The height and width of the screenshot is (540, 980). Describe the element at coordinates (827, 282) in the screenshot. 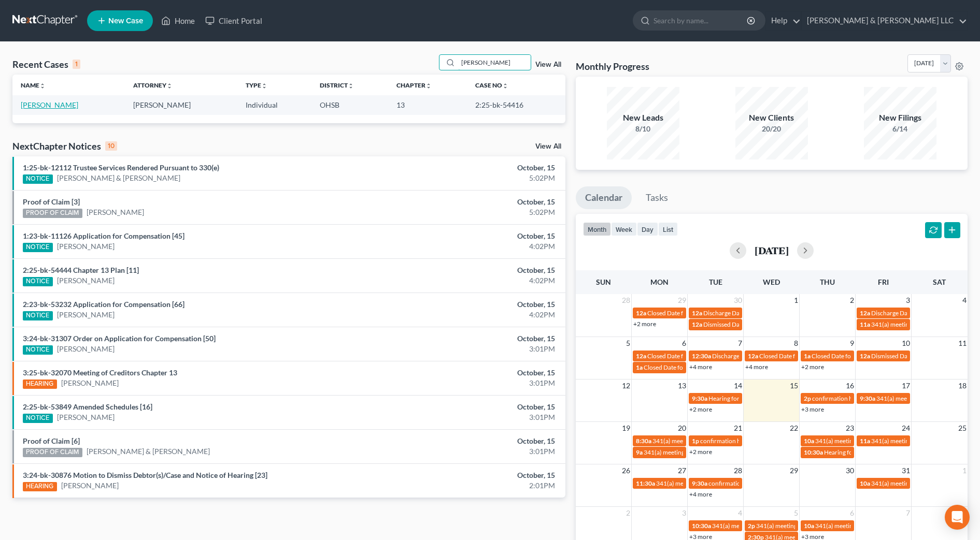

I see `span: Thu` at that location.